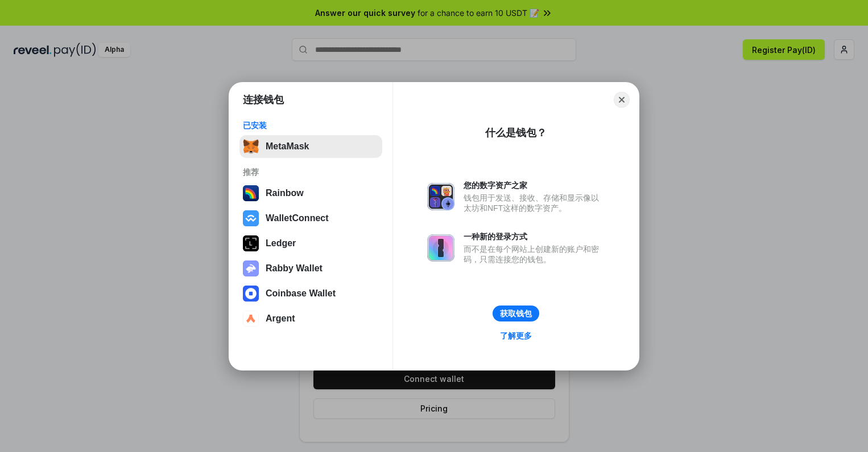 Image resolution: width=868 pixels, height=452 pixels. What do you see at coordinates (310, 269) in the screenshot?
I see `button: Rabby Wallet` at bounding box center [310, 269].